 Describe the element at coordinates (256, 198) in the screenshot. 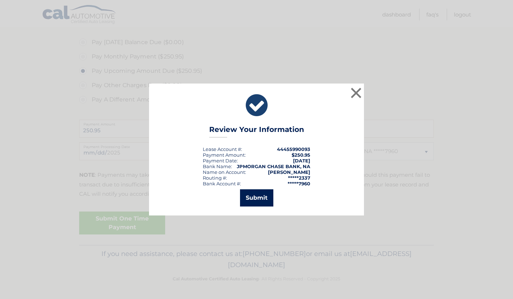

I see `button: Submit` at that location.